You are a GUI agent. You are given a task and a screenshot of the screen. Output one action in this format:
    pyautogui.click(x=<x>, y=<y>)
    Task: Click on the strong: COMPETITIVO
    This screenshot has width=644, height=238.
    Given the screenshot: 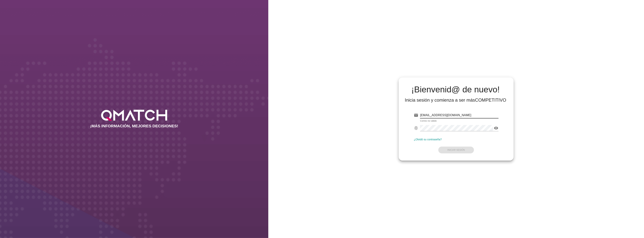 What is the action you would take?
    pyautogui.click(x=491, y=100)
    